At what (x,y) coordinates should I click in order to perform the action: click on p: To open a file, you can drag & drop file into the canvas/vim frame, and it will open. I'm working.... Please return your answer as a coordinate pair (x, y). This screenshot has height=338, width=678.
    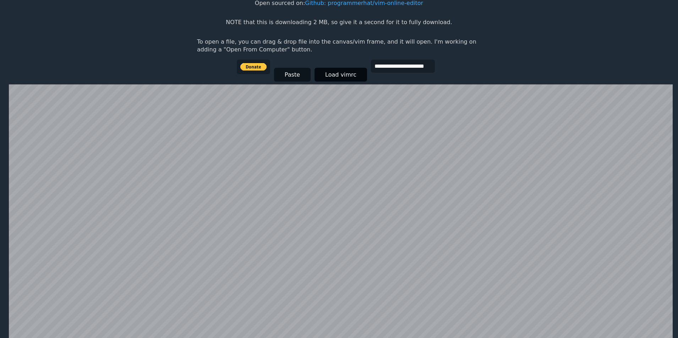
    Looking at the image, I should click on (339, 46).